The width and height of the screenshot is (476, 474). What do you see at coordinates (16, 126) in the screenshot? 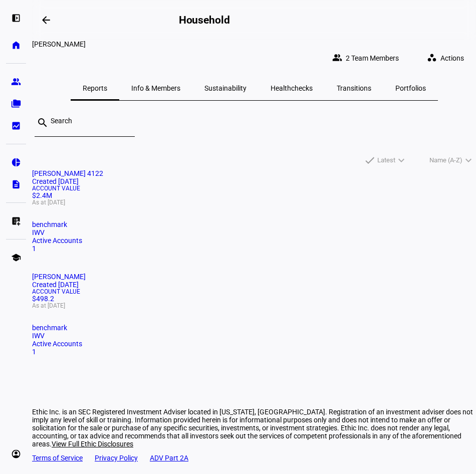
I see `a: bid_landscape` at bounding box center [16, 126].